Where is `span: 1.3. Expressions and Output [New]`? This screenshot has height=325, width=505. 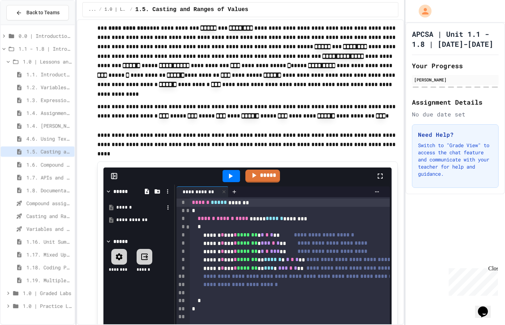
span: 1.3. Expressions and Output [New] is located at coordinates (49, 100).